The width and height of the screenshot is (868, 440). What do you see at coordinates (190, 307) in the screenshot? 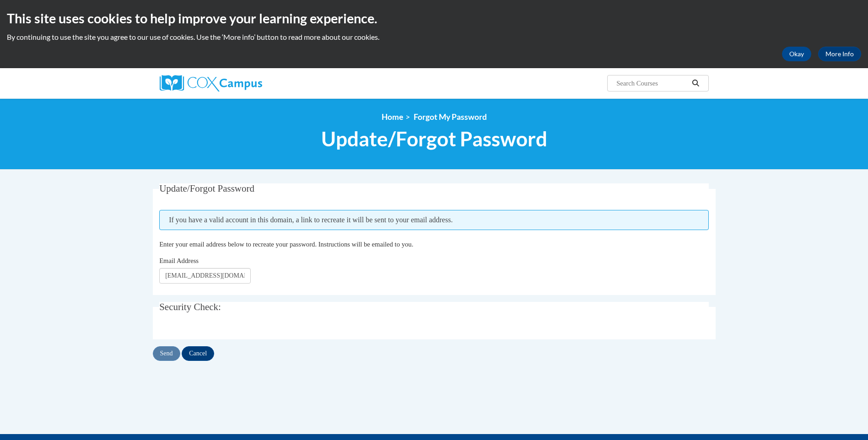
I see `span: Security Check:` at bounding box center [190, 307].